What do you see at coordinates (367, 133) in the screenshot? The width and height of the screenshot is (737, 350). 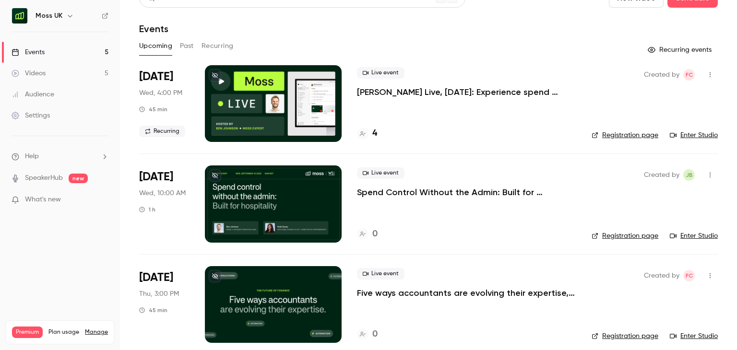 I see `a: 4` at bounding box center [367, 133].